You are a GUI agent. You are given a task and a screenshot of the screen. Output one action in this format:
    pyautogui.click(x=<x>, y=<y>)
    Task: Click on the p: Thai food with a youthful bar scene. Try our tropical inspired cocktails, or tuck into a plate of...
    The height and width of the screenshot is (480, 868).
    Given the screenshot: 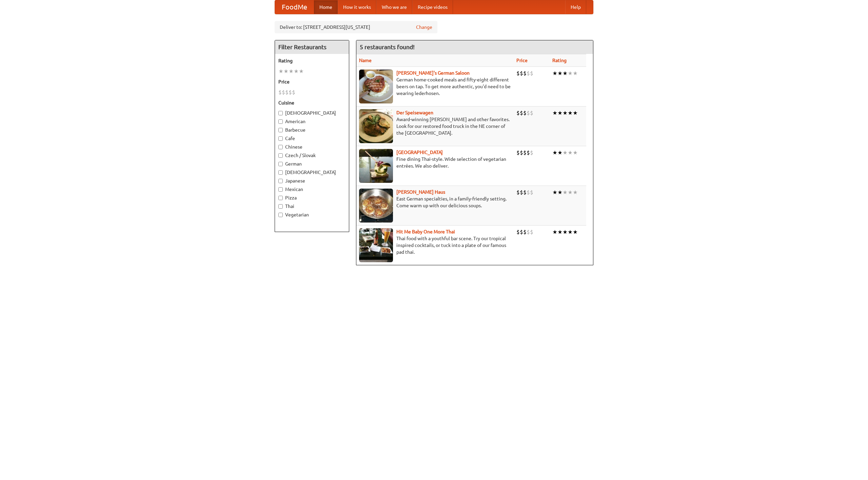 What is the action you would take?
    pyautogui.click(x=435, y=245)
    